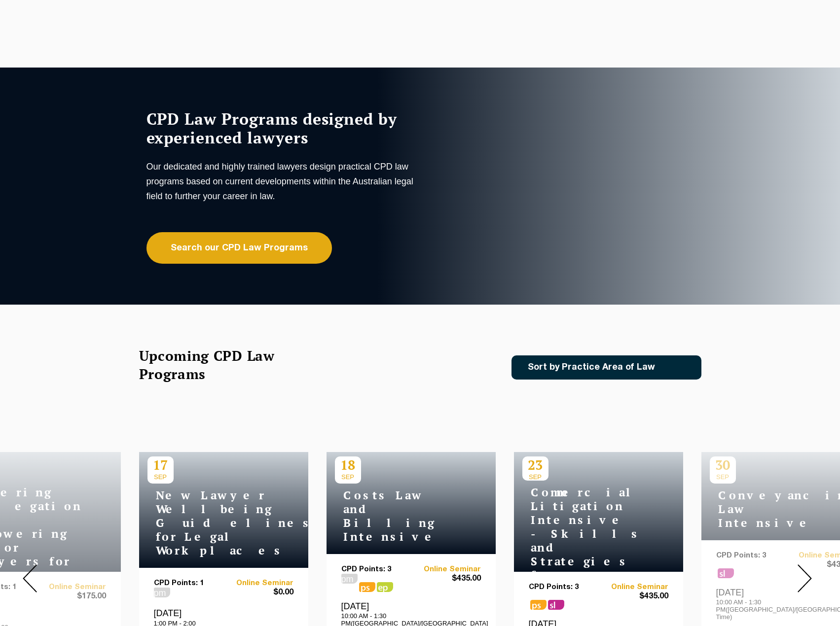 This screenshot has height=626, width=840. What do you see at coordinates (606, 367) in the screenshot?
I see `a: Sort by Practice Area of Law` at bounding box center [606, 367].